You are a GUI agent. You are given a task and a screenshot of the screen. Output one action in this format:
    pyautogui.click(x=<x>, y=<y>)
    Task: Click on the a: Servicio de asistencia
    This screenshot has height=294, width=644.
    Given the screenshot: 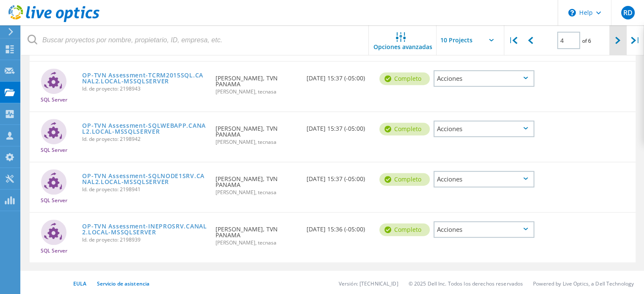 What is the action you would take?
    pyautogui.click(x=123, y=284)
    